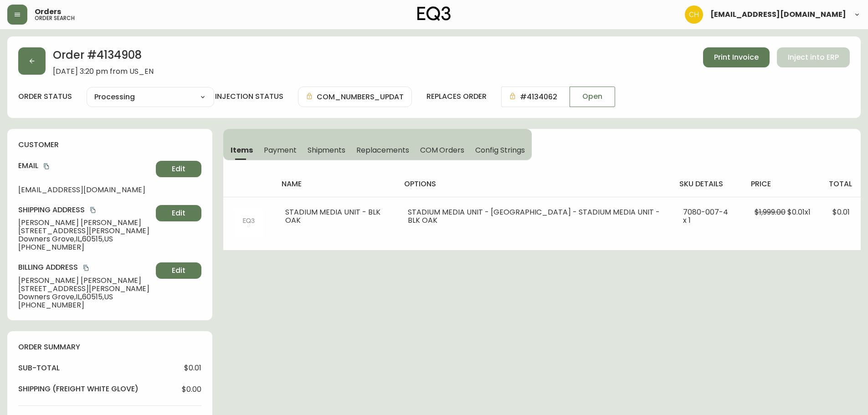 Image resolution: width=868 pixels, height=415 pixels. I want to click on span: 7080-007-4 x 1, so click(705, 216).